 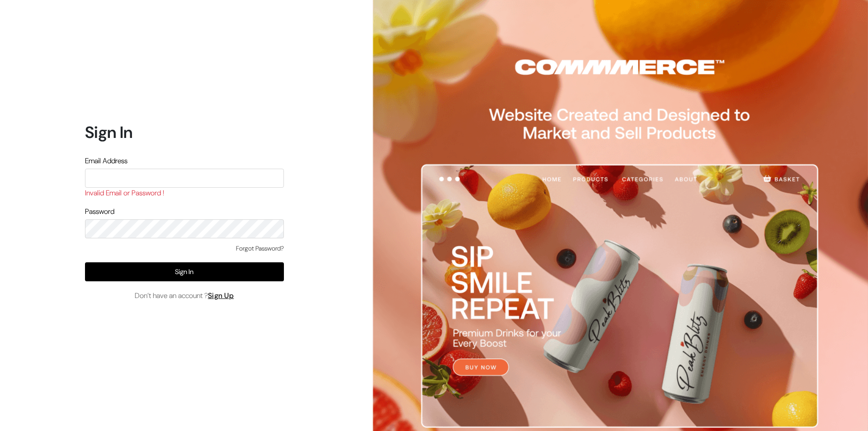 I want to click on h1: Sign In, so click(x=185, y=132).